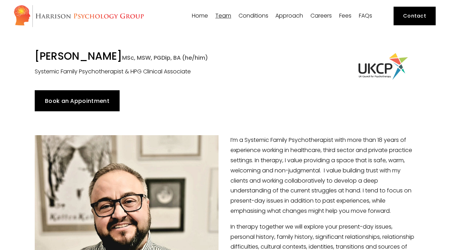 Image resolution: width=449 pixels, height=250 pixels. I want to click on a: Home, so click(200, 16).